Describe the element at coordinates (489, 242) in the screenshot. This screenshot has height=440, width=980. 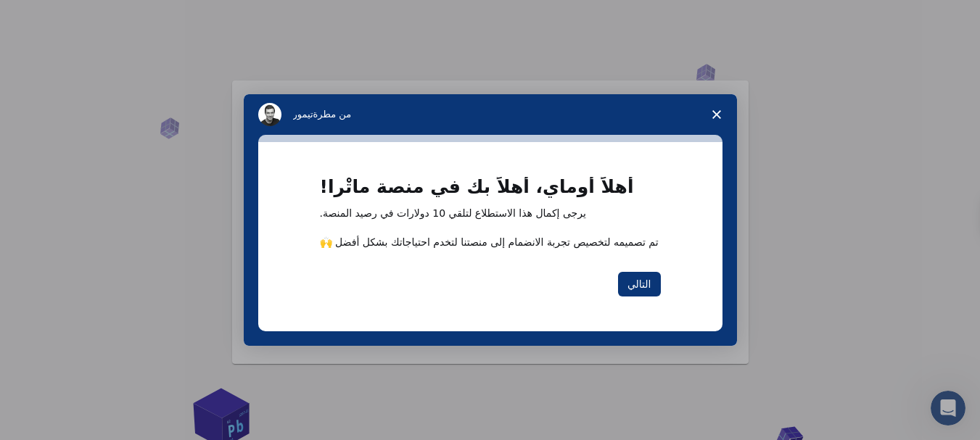
I see `font: تم تصميمه لتخصيص تجربة الانضمام إلى منصتنا لتخدم احتياجاتك بشكل أفضل 🙌` at that location.